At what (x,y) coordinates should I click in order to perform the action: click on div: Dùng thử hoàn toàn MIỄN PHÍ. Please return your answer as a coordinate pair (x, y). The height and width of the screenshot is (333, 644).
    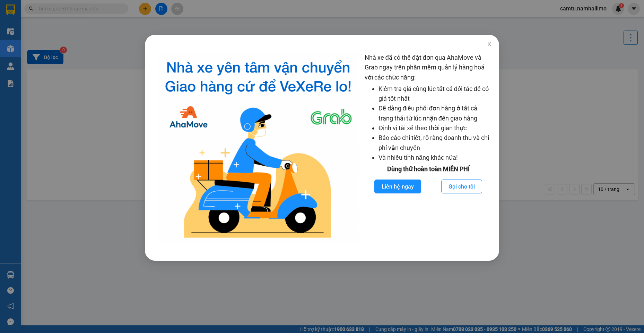
    Looking at the image, I should click on (429, 169).